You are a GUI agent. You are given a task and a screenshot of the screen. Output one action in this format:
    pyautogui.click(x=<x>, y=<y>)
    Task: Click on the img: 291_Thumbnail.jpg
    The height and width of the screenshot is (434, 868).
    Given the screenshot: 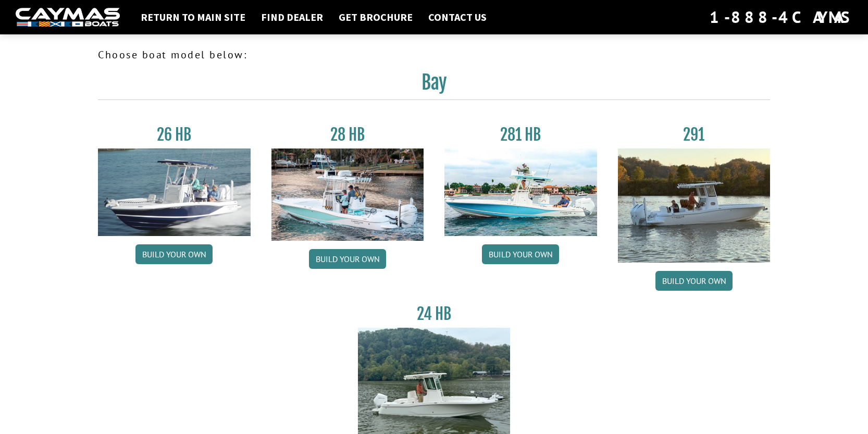 What is the action you would take?
    pyautogui.click(x=694, y=206)
    